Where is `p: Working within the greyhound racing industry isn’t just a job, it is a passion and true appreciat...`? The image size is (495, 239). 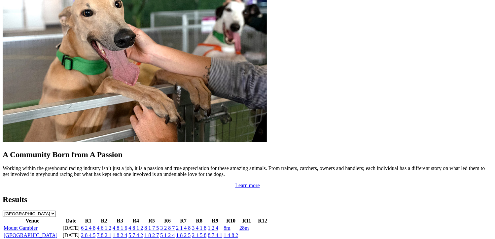
p: Working within the greyhound racing industry isn’t just a job, it is a passion and true appreciat... is located at coordinates (247, 171).